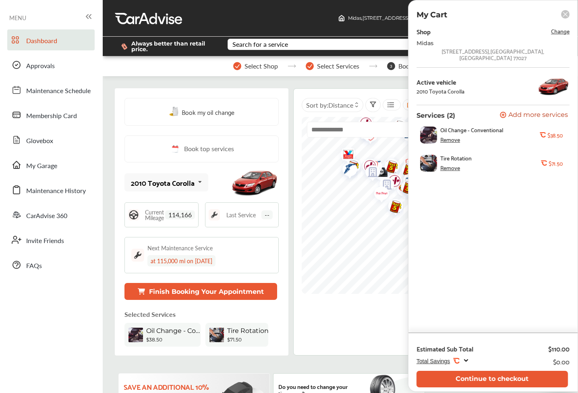 This screenshot has width=578, height=393. What do you see at coordinates (124, 46) in the screenshot?
I see `img: dollor_label_vector.a70140d1.svg` at bounding box center [124, 46].